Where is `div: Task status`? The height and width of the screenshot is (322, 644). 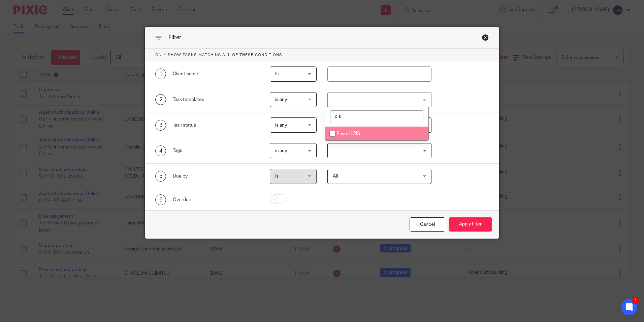 div: Task status is located at coordinates (216, 125).